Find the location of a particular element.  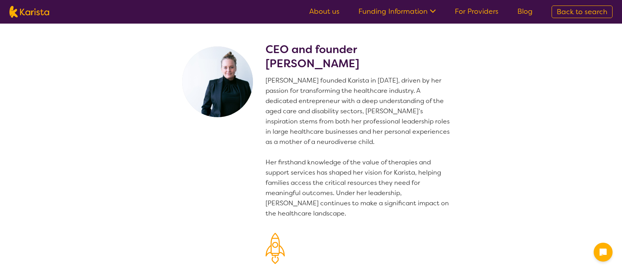

img: Our Mission is located at coordinates (275, 248).